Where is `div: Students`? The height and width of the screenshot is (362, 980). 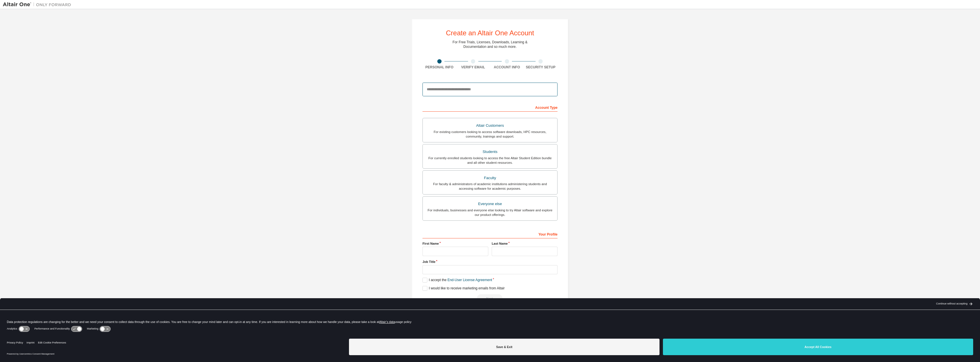
div: Students is located at coordinates (490, 152).